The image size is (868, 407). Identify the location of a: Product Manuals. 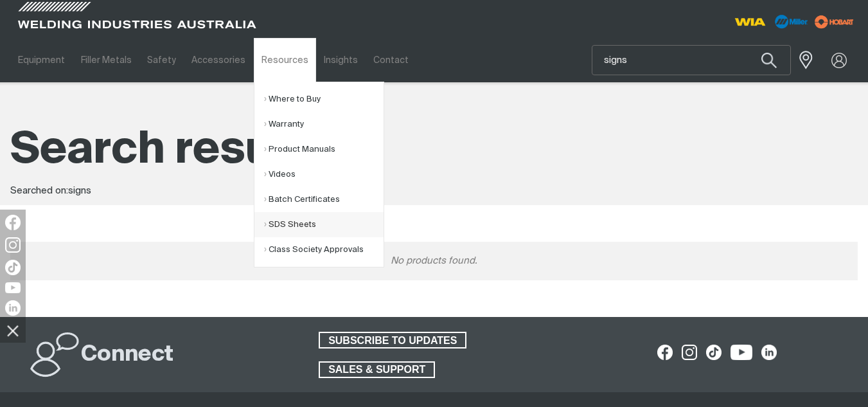
(324, 149).